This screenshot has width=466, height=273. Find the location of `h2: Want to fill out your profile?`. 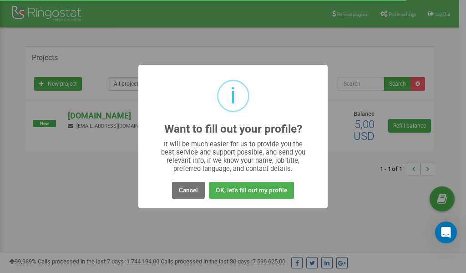

h2: Want to fill out your profile? is located at coordinates (233, 129).